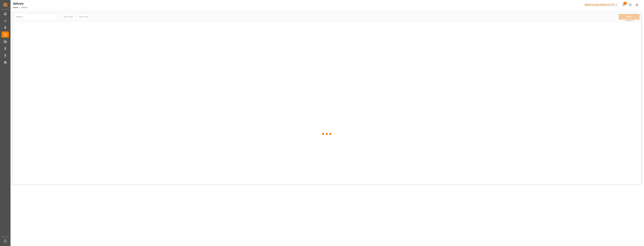 Image resolution: width=644 pixels, height=246 pixels. I want to click on div: Melitta Europa GmbH & Co. KG, so click(601, 5).